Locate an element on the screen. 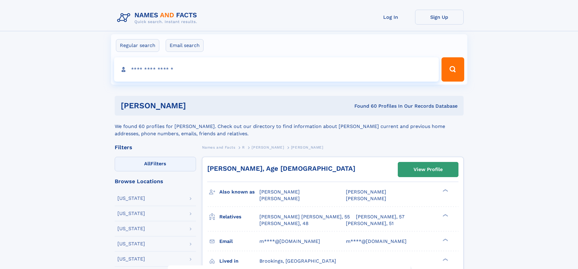 This screenshot has height=269, width=578. h3: Relatives is located at coordinates (239, 217).